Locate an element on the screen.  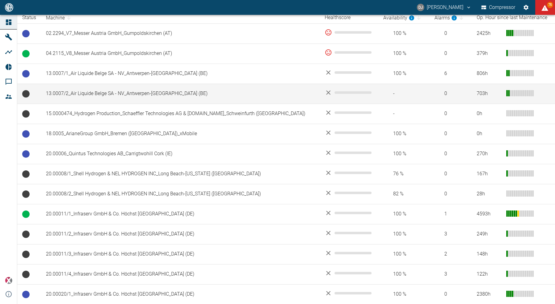
div: 28 h is located at coordinates (489, 194).